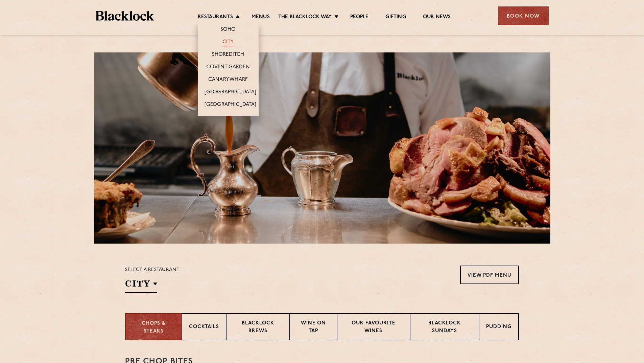 The height and width of the screenshot is (363, 644). What do you see at coordinates (204, 327) in the screenshot?
I see `p: Cocktails` at bounding box center [204, 327].